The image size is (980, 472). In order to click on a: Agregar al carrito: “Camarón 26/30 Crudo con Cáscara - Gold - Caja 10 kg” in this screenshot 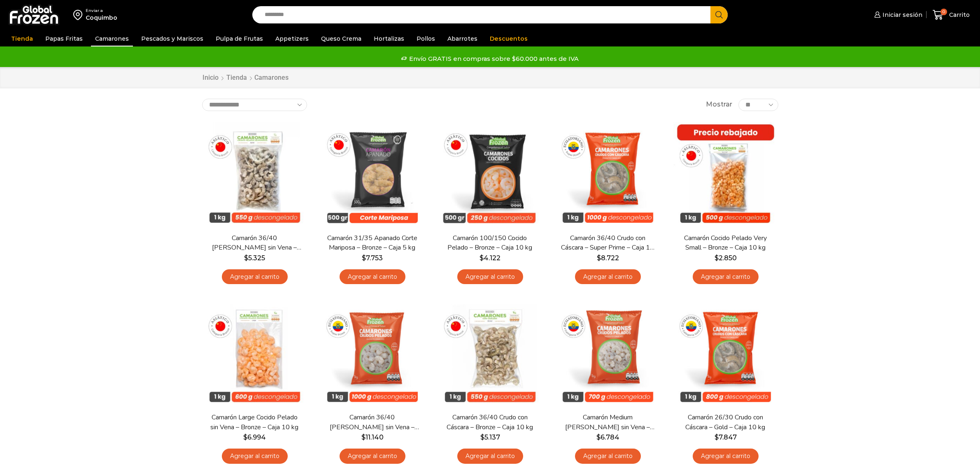, I will do `click(725, 456)`.